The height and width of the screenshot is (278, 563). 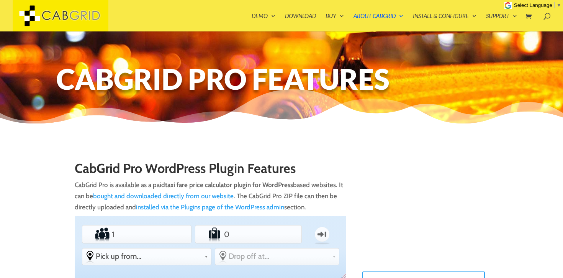 What do you see at coordinates (210, 234) in the screenshot?
I see `label: Number of Suitcases` at bounding box center [210, 234].